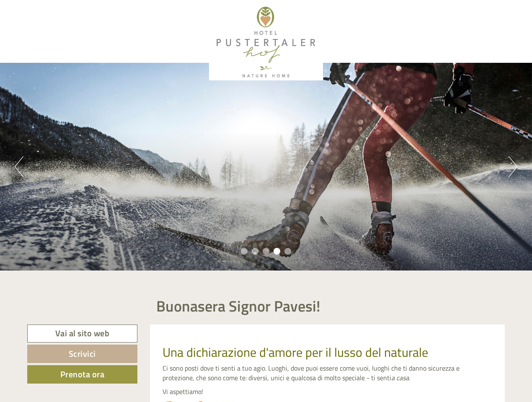 The height and width of the screenshot is (402, 532). What do you see at coordinates (19, 167) in the screenshot?
I see `button: Previous` at bounding box center [19, 167].